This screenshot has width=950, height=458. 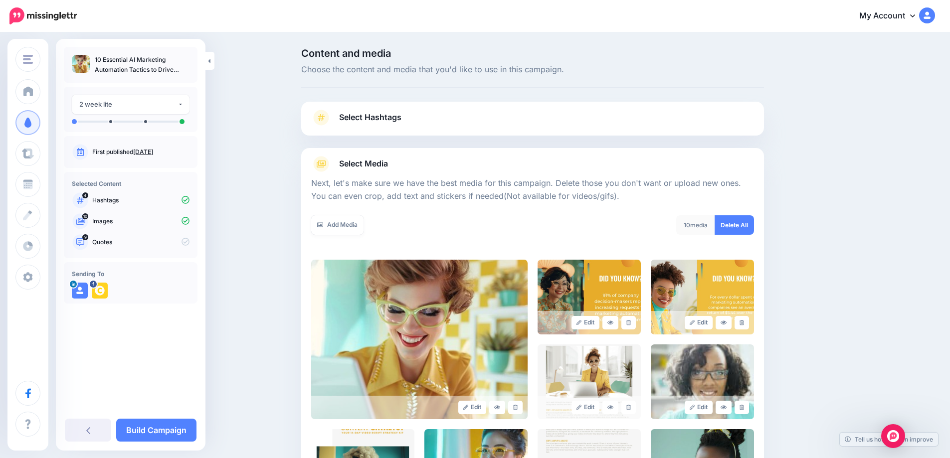 I want to click on p: First published, so click(x=141, y=152).